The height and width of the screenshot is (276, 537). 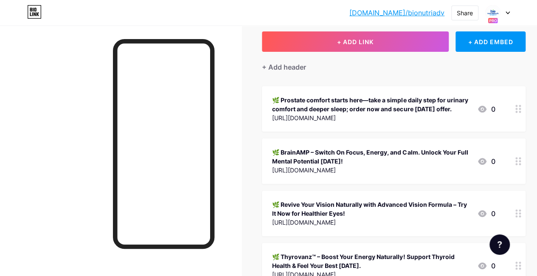 I want to click on img: leanlifetonic, so click(x=493, y=13).